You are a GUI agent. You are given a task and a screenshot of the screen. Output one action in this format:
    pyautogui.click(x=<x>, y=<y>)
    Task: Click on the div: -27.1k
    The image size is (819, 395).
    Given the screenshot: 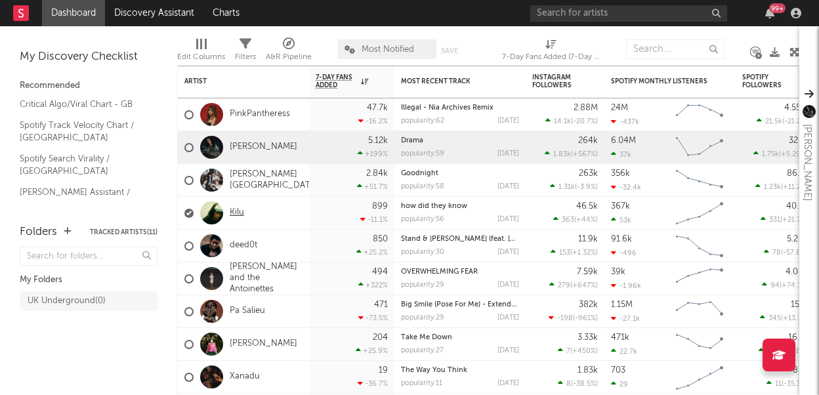 What is the action you would take?
    pyautogui.click(x=625, y=318)
    